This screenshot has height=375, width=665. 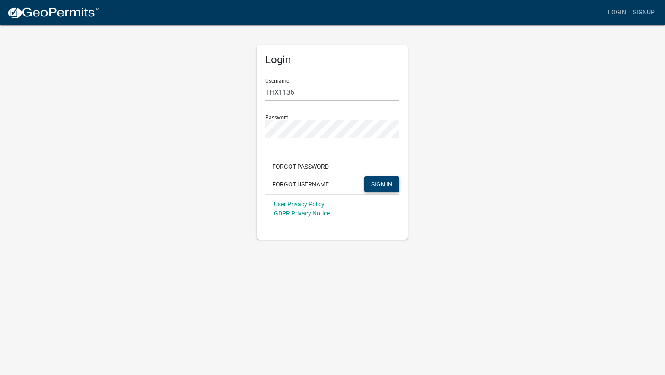 What do you see at coordinates (617, 13) in the screenshot?
I see `a: Login` at bounding box center [617, 13].